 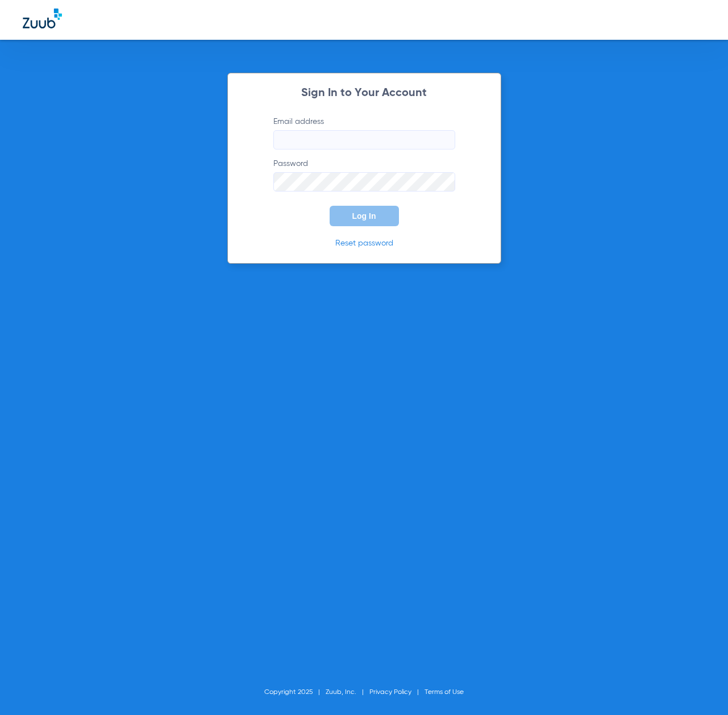 What do you see at coordinates (364, 243) in the screenshot?
I see `a: Reset password` at bounding box center [364, 243].